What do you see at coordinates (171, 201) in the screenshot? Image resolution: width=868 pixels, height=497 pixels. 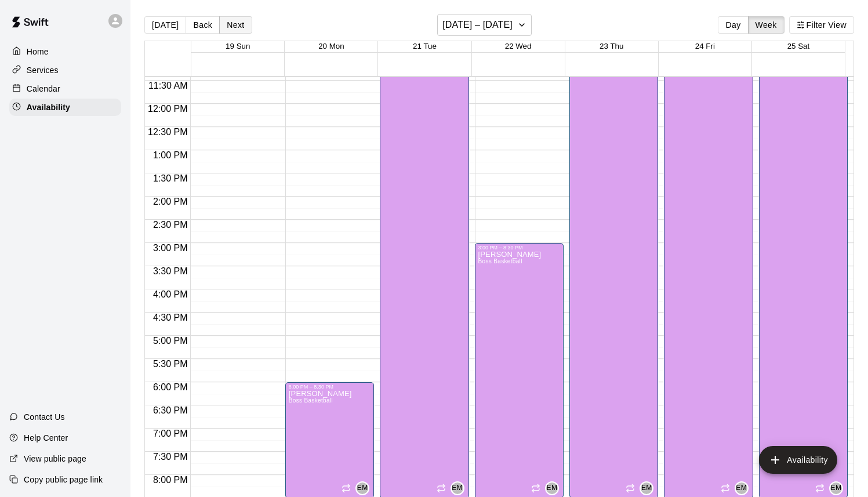 I see `span: 2:00 PM` at bounding box center [171, 201].